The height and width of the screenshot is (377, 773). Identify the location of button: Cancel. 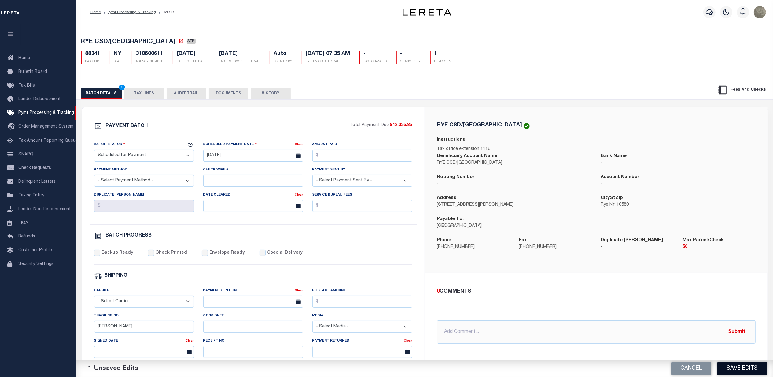
(691, 368).